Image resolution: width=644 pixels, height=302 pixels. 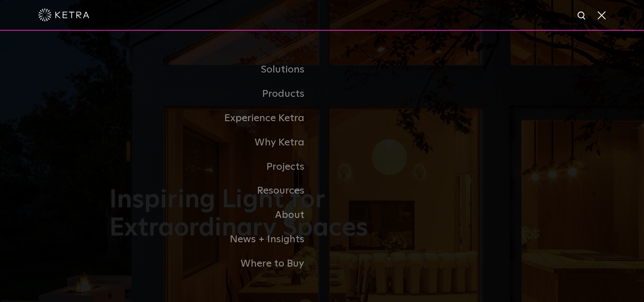 I want to click on a: Solutions, so click(x=216, y=70).